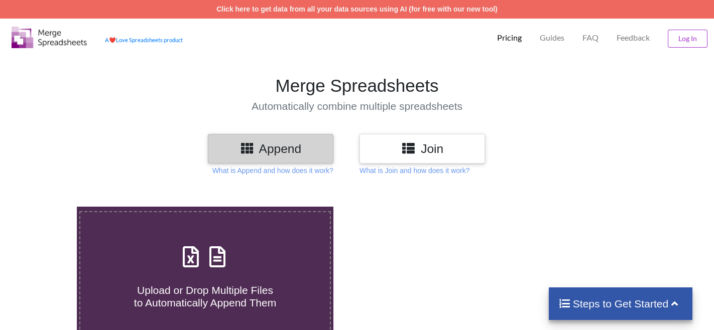 Image resolution: width=714 pixels, height=330 pixels. What do you see at coordinates (620, 304) in the screenshot?
I see `h4: Steps to Get Started` at bounding box center [620, 304].